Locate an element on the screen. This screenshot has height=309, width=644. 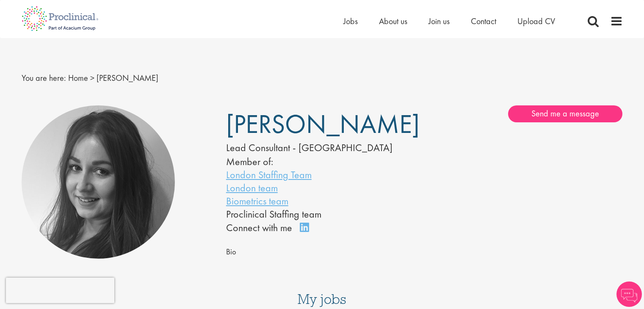
img: Chatbot is located at coordinates (629, 294).